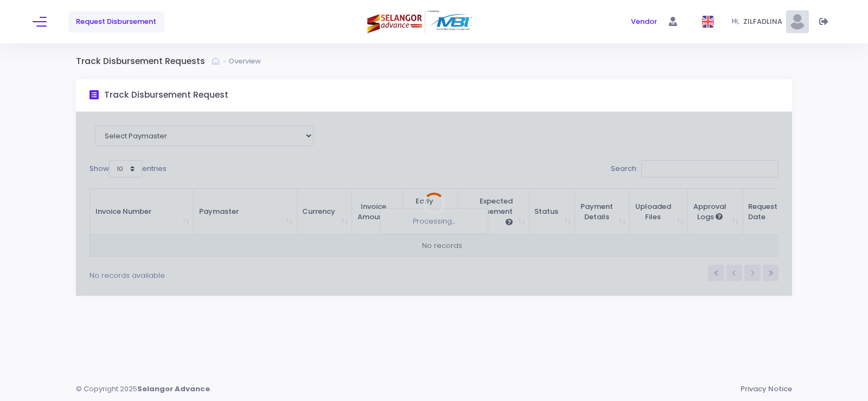  Describe the element at coordinates (116, 22) in the screenshot. I see `span: Request Disbursement` at that location.